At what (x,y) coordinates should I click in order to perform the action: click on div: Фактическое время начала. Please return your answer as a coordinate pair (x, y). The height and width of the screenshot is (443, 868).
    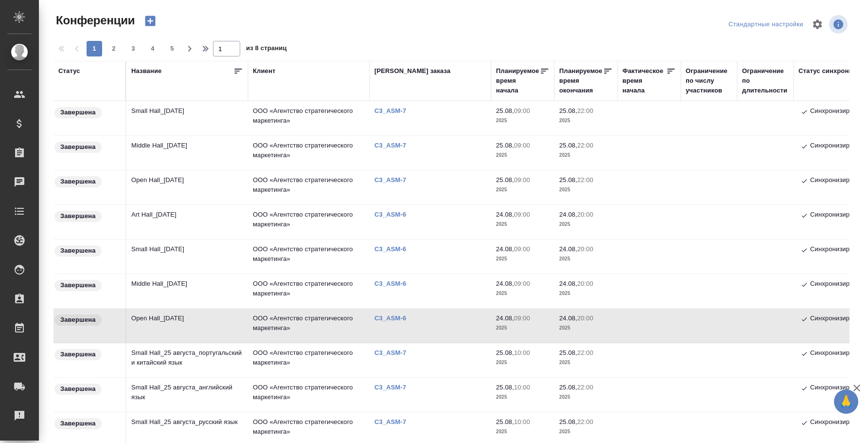
    Looking at the image, I should click on (645, 81).